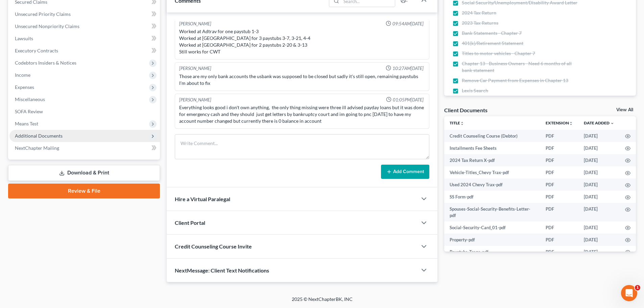 Image resolution: width=644 pixels, height=308 pixels. What do you see at coordinates (492, 239) in the screenshot?
I see `td: Property-pdf` at bounding box center [492, 239].